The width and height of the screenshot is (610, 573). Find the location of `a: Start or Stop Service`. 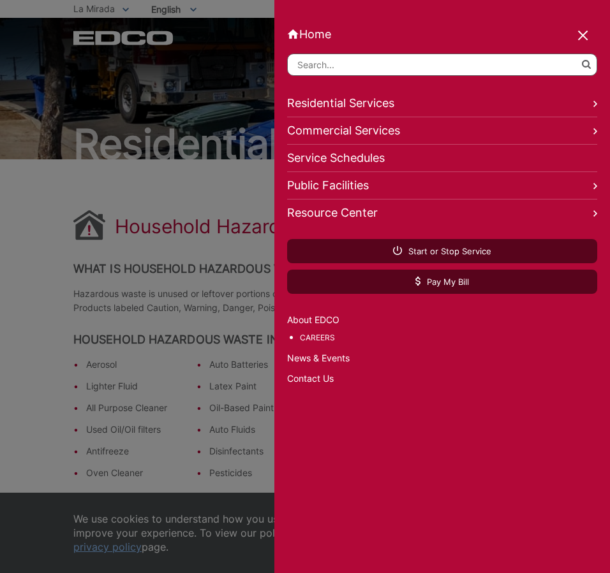

a: Start or Stop Service is located at coordinates (442, 251).